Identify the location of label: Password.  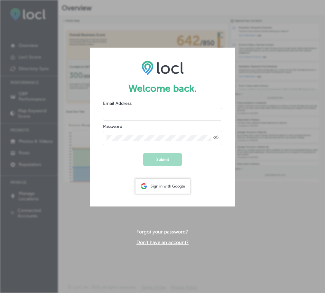
(113, 126).